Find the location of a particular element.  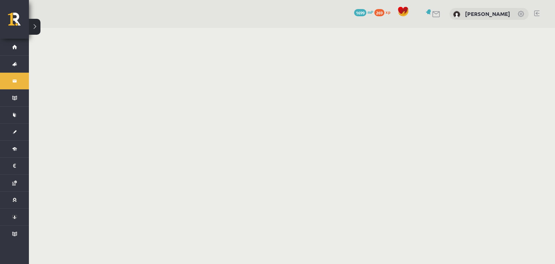

a: 269 xp is located at coordinates (384, 12).